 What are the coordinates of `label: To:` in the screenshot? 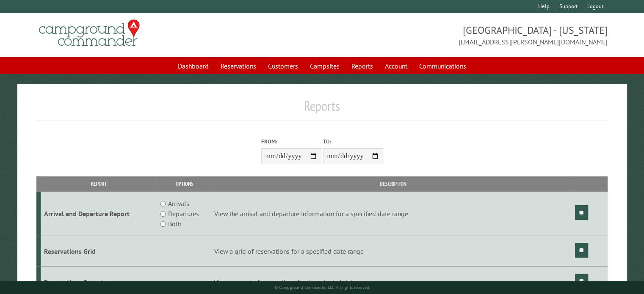 It's located at (353, 141).